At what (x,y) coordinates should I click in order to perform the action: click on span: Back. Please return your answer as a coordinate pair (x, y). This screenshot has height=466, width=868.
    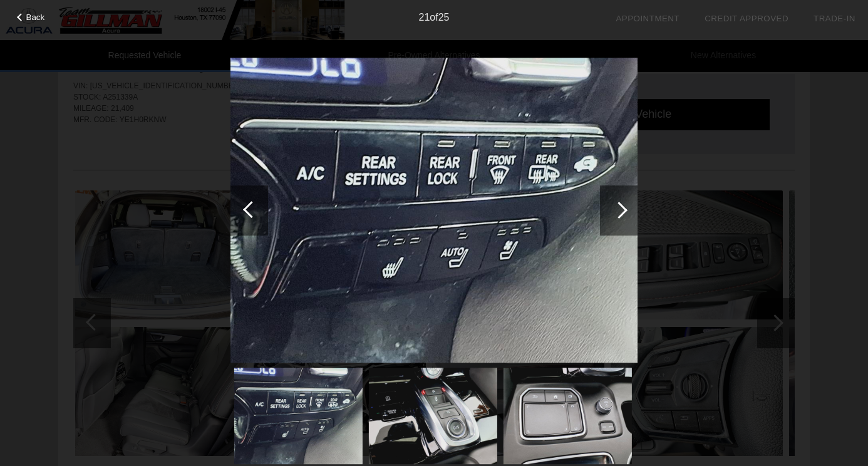
    Looking at the image, I should click on (36, 17).